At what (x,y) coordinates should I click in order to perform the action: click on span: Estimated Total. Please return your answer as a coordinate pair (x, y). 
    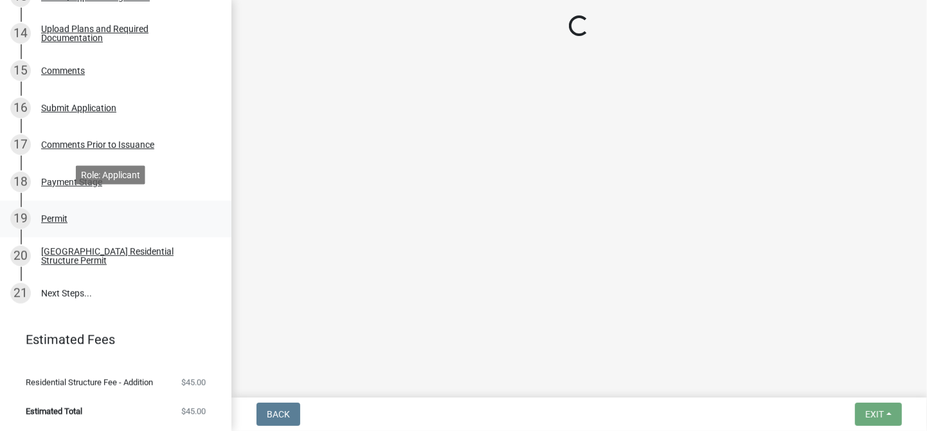
    Looking at the image, I should click on (54, 411).